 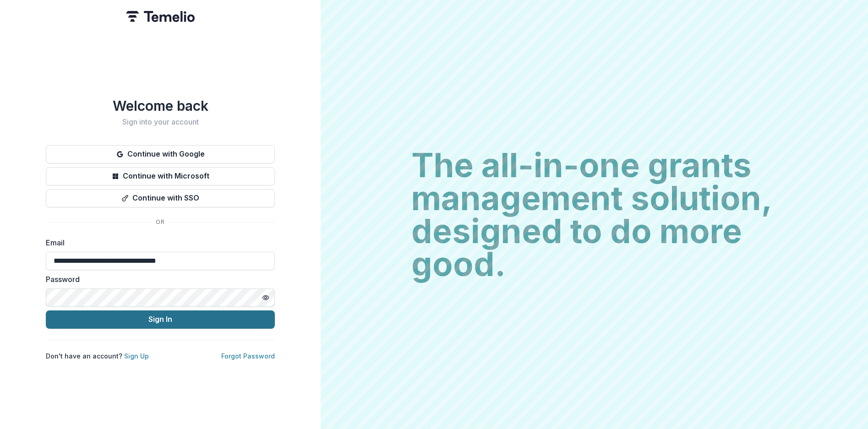 What do you see at coordinates (160, 198) in the screenshot?
I see `button: Continue with SSO` at bounding box center [160, 198].